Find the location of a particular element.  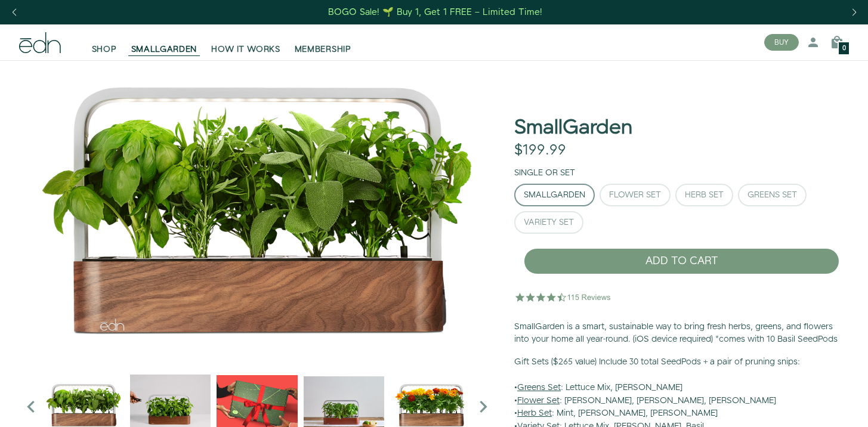

button: Flower Set is located at coordinates (635, 195).